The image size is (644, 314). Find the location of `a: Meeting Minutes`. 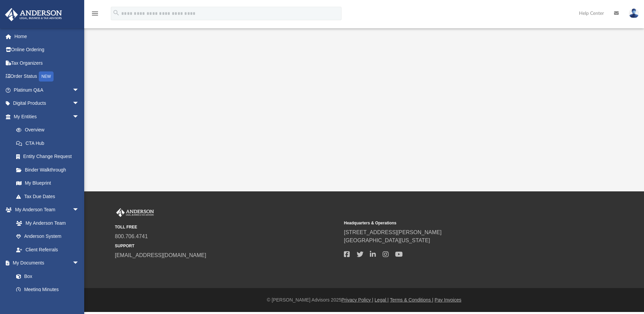

a: Meeting Minutes is located at coordinates (48, 290).